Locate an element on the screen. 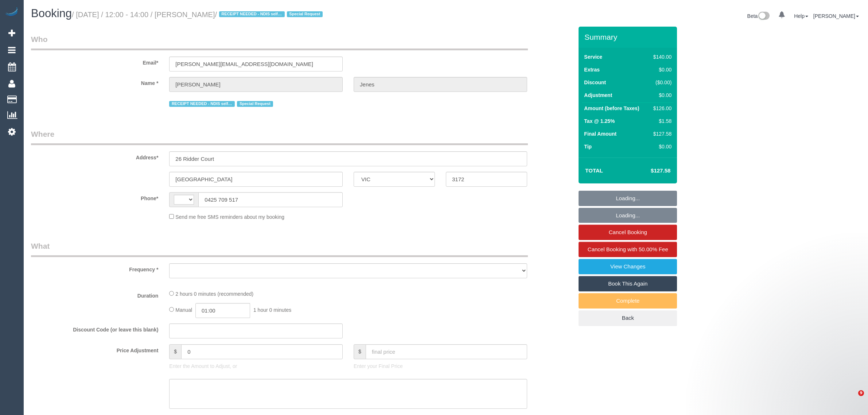 The height and width of the screenshot is (415, 868). input: Phone* is located at coordinates (271, 199).